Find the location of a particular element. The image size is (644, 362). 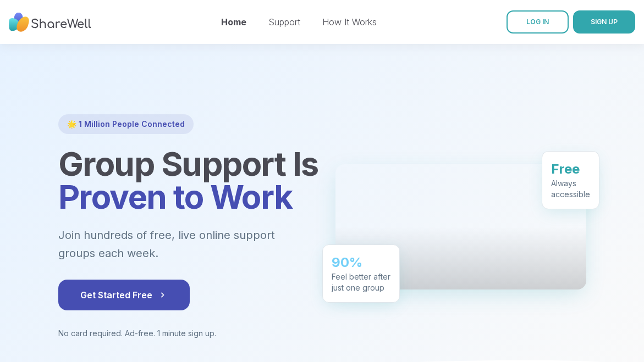

span: Get Started Free is located at coordinates (123, 296).